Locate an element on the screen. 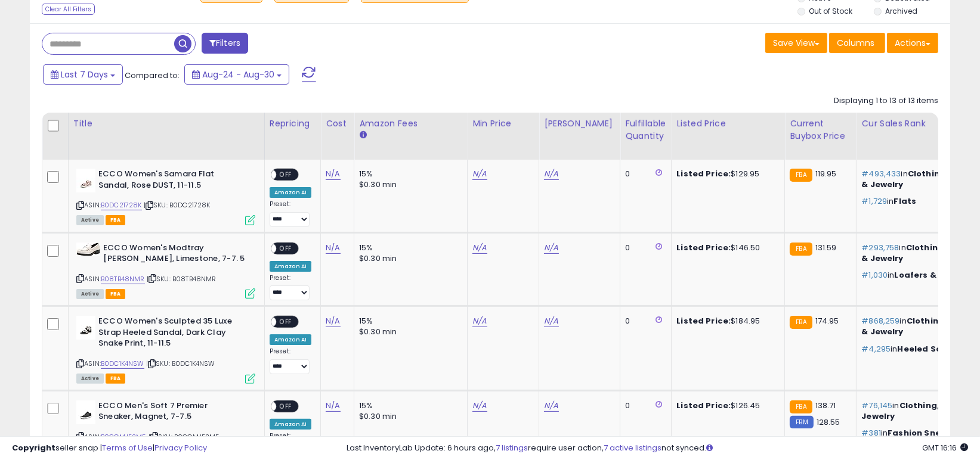 The height and width of the screenshot is (460, 980). span: Flats is located at coordinates (905, 201).